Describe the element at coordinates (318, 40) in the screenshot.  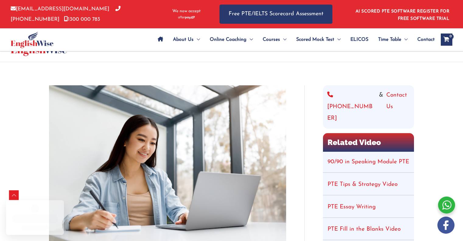
I see `a: Scored Mock TestMenu Toggle` at that location.